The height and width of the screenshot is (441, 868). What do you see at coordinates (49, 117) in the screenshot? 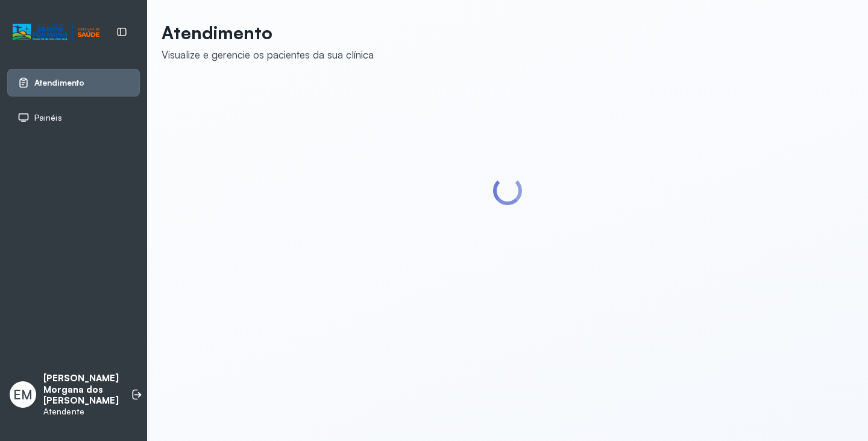
I see `span: Painéis` at bounding box center [49, 117].